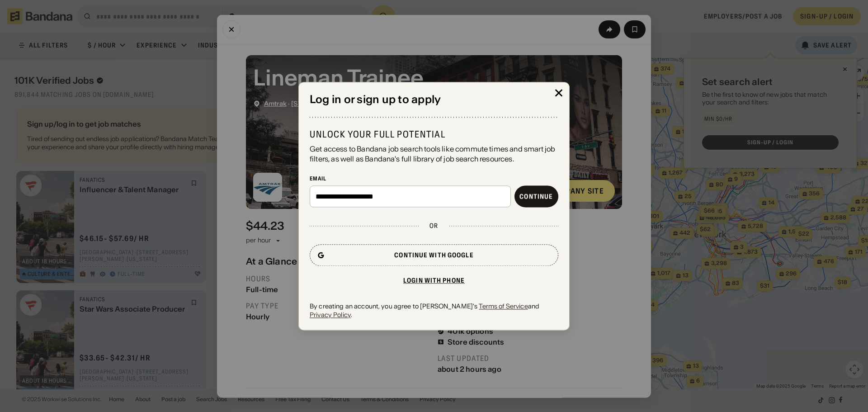 This screenshot has width=868, height=412. I want to click on div: Continue, so click(536, 197).